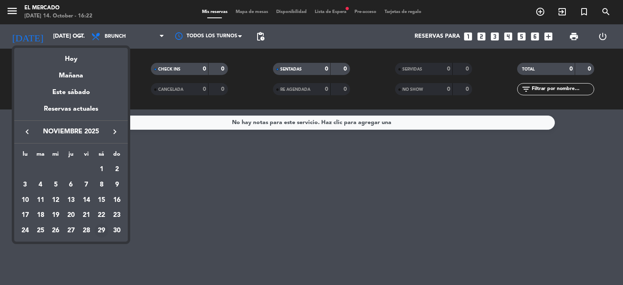 The width and height of the screenshot is (623, 285). I want to click on td: 21 de noviembre de 2025, so click(86, 215).